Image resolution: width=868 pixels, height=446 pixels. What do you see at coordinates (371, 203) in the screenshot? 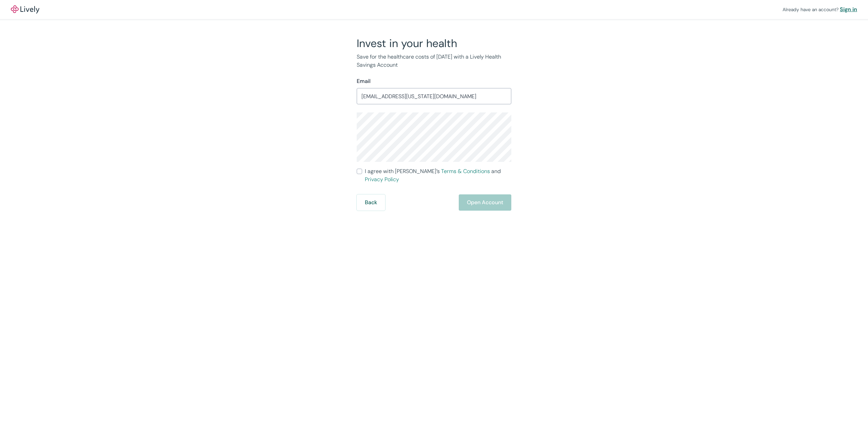
I see `button: Back` at bounding box center [371, 203].